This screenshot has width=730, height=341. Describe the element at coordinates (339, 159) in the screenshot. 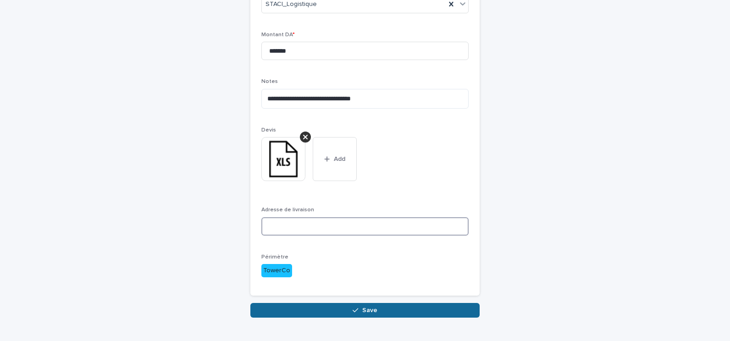

I see `span: Add` at that location.